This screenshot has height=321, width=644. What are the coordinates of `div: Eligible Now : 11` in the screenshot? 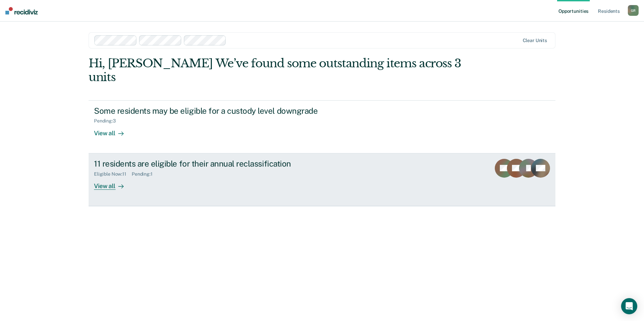 It's located at (113, 174).